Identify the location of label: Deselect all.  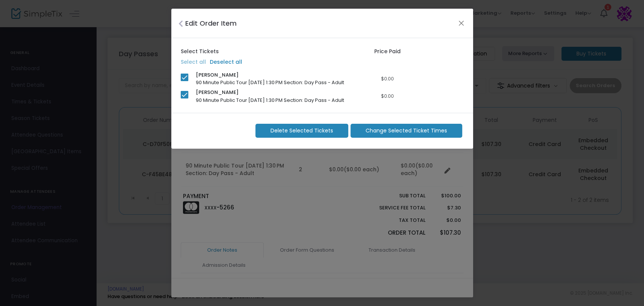
(226, 62).